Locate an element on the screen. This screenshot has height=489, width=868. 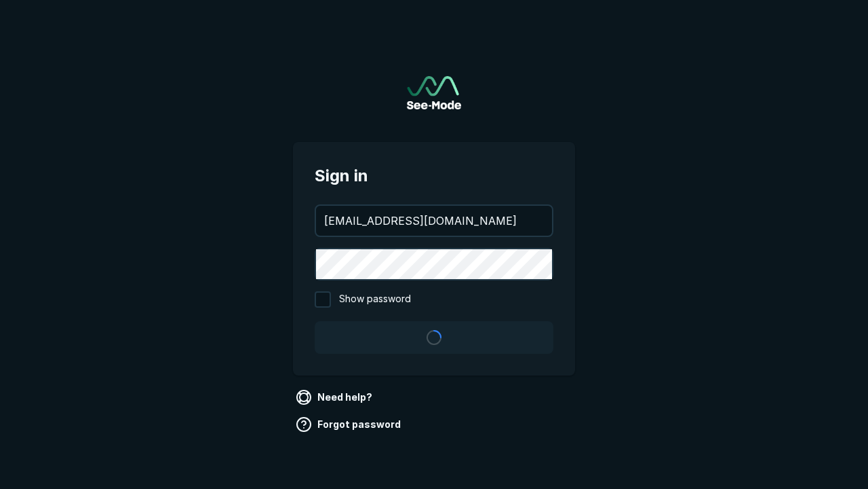
img: See-Mode Logo is located at coordinates (434, 93).